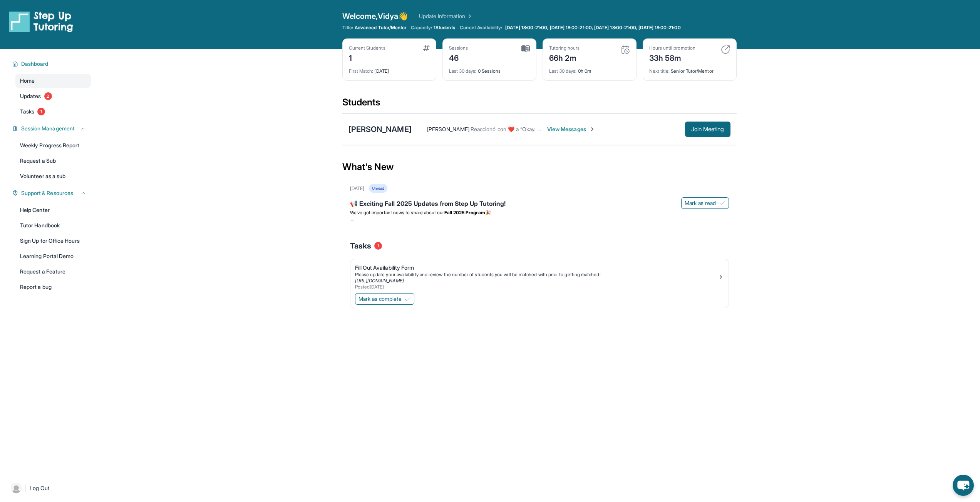 The image size is (980, 502). Describe the element at coordinates (375, 16) in the screenshot. I see `span: Welcome, Vidya 👋` at that location.